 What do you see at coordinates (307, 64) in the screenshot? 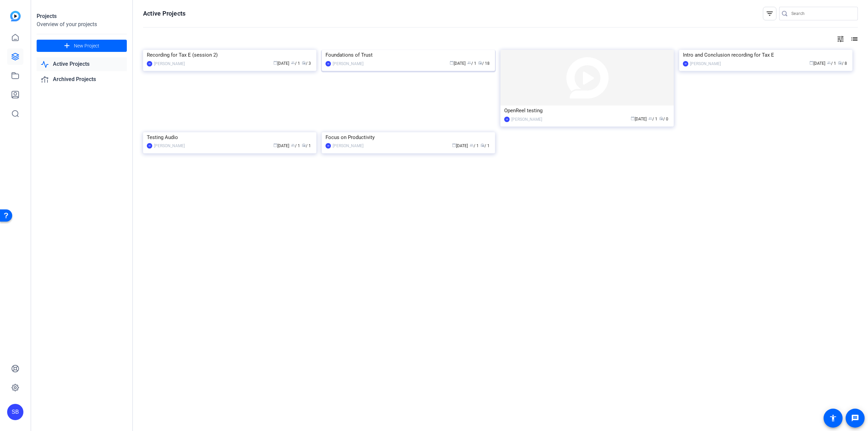
I see `span: / 3` at bounding box center [307, 64].